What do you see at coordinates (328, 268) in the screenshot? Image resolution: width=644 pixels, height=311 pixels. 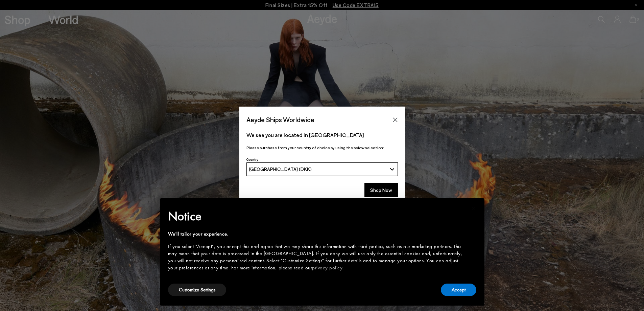 I see `a: privacy policy` at bounding box center [328, 268].